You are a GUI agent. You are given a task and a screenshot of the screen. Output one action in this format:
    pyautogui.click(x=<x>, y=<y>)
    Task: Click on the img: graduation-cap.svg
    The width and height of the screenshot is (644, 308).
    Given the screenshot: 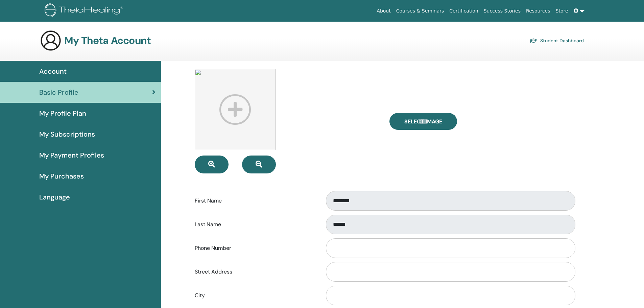 What is the action you would take?
    pyautogui.click(x=533, y=40)
    